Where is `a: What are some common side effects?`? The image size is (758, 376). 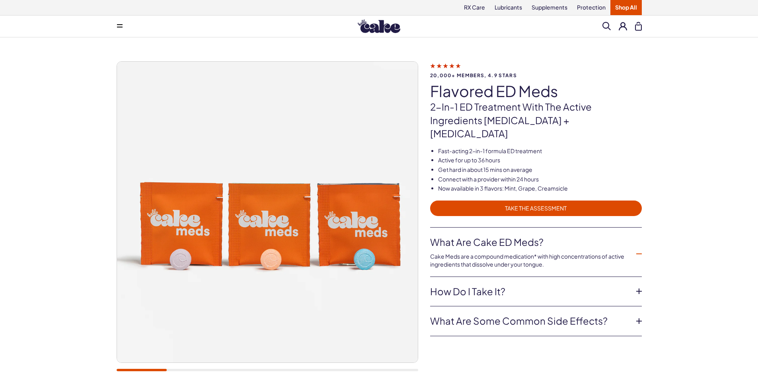 a: What are some common side effects? is located at coordinates (529, 321).